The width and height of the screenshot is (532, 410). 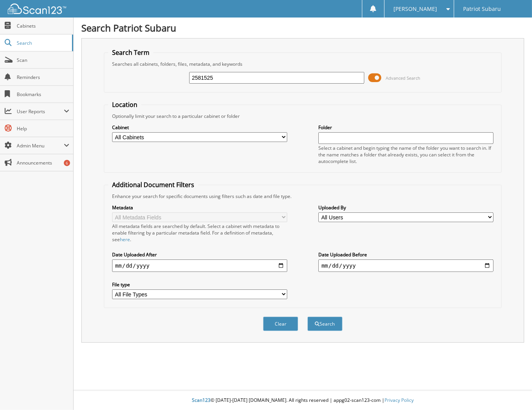 What do you see at coordinates (403, 78) in the screenshot?
I see `span: Advanced Search` at bounding box center [403, 78].